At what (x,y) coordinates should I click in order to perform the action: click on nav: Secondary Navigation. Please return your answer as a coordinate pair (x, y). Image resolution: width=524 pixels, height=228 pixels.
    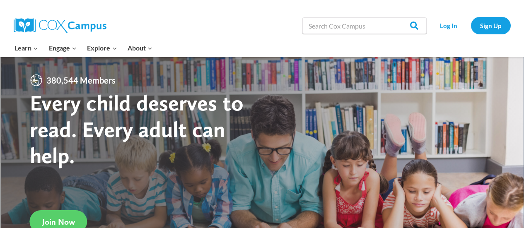
    Looking at the image, I should click on (471, 25).